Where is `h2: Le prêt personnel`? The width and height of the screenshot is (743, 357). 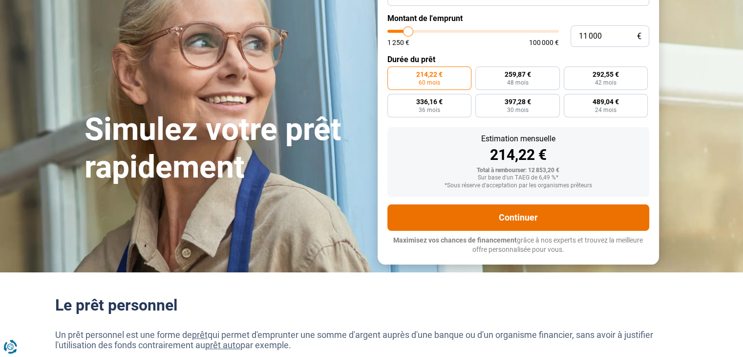 h2: Le prêt personnel is located at coordinates (372, 305).